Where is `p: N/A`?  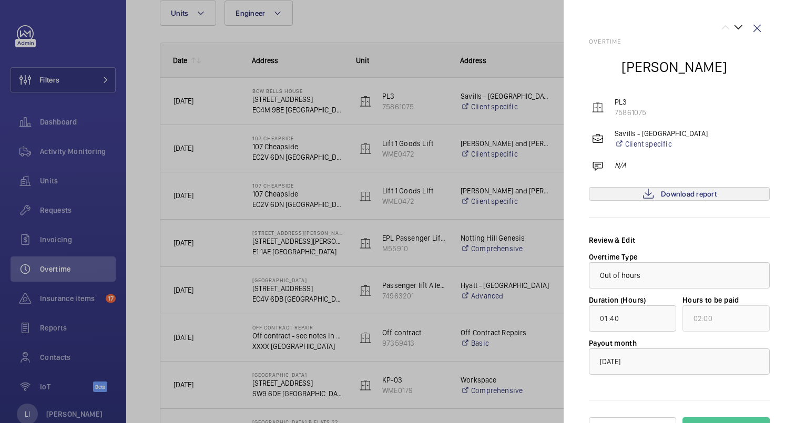
p: N/A is located at coordinates (620, 165).